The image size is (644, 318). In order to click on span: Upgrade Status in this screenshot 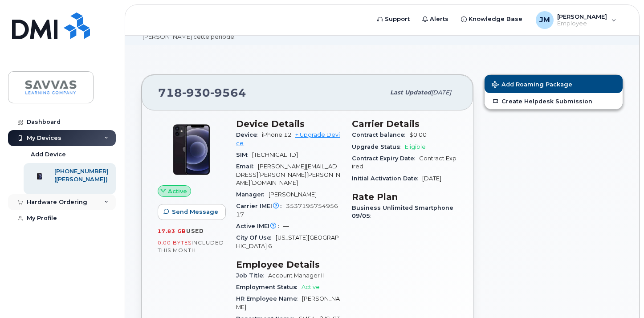, I will do `click(378, 146)`.